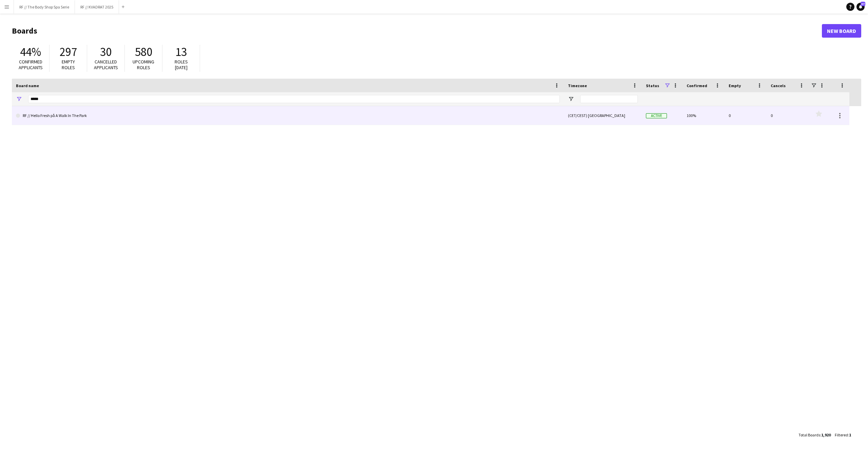 Image resolution: width=868 pixels, height=452 pixels. Describe the element at coordinates (106, 64) in the screenshot. I see `span: Cancelled applicants` at that location.